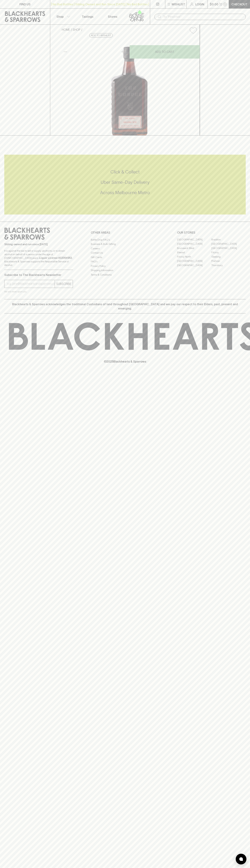 Image resolution: width=250 pixels, height=868 pixels. What do you see at coordinates (212, 233) in the screenshot?
I see `p: OUR STORES` at bounding box center [212, 233].